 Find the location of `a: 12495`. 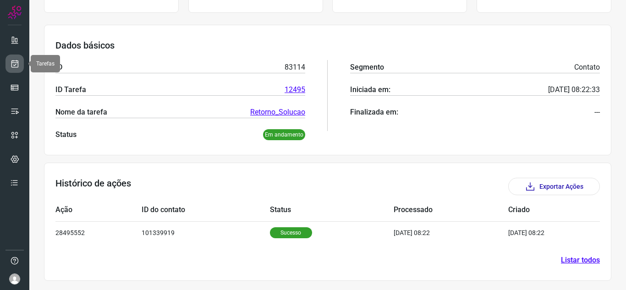

a: 12495 is located at coordinates (295, 90).